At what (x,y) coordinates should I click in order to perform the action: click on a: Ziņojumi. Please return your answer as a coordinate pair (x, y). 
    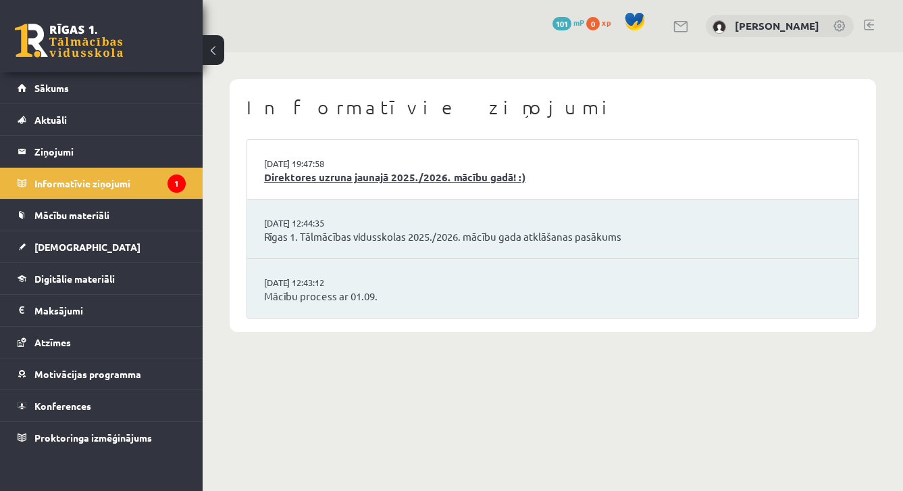
    Looking at the image, I should click on (101, 151).